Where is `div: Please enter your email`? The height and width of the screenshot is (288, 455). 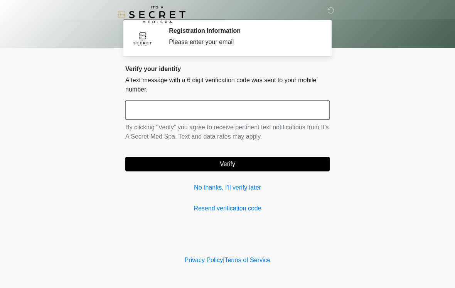
div: Please enter your email is located at coordinates (244, 42).